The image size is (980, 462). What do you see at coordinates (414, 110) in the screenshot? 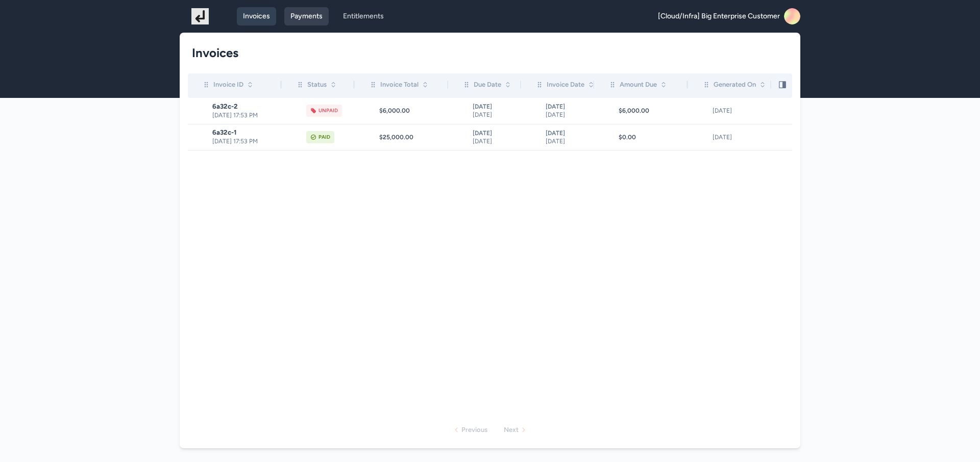
I see `div: $6,000.00` at bounding box center [414, 110].